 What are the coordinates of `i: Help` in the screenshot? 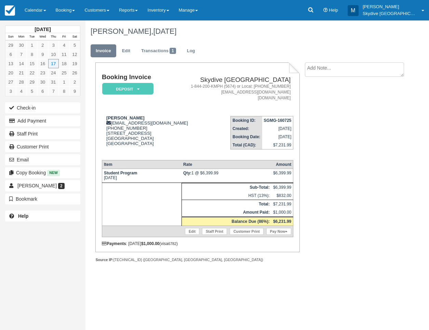 It's located at (325, 10).